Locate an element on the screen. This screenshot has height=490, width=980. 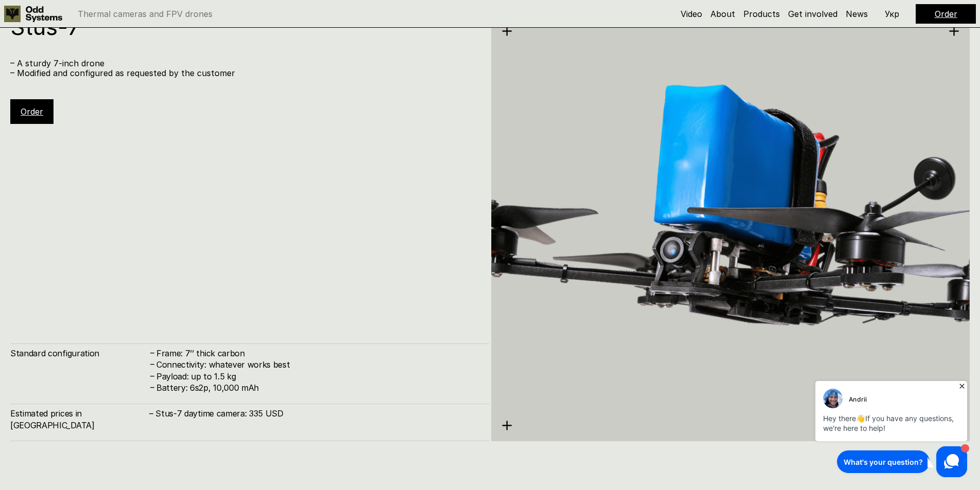
h1: Stus-7 is located at coordinates (244, 27).